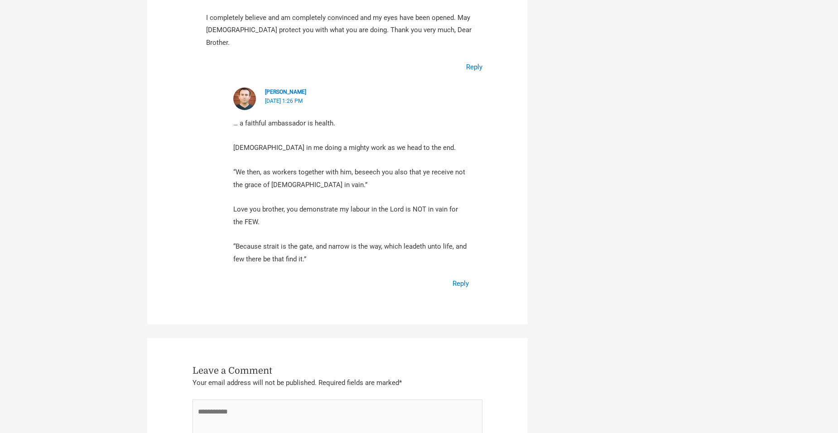 This screenshot has width=838, height=433. What do you see at coordinates (351, 179) in the screenshot?
I see `p: “We then, as workers together with him, beseech you also that ye receive not the grace of [DEMOGR...` at bounding box center [351, 179].